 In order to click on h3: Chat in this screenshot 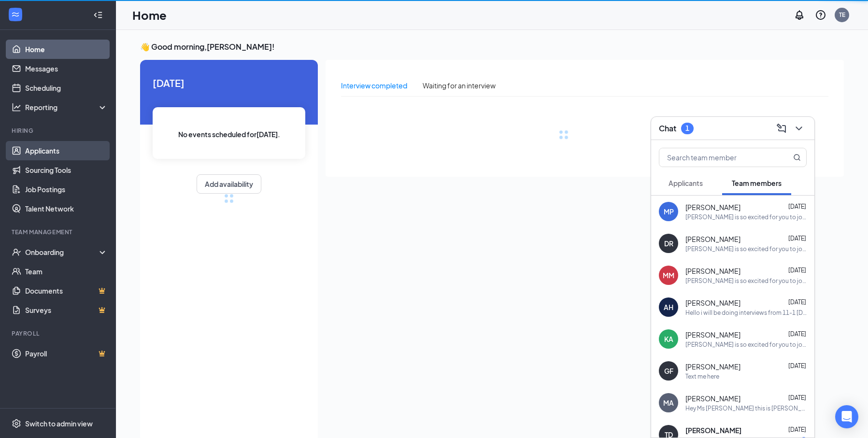, I will do `click(668, 128)`.